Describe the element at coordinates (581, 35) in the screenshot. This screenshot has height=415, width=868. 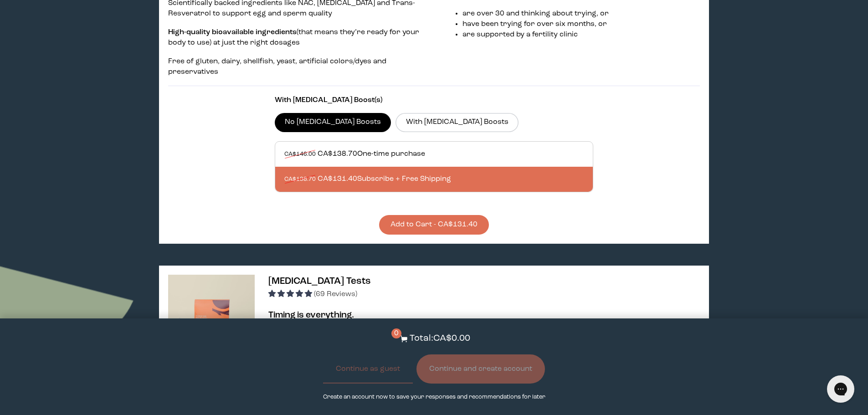
I see `li: are supported by a fertility clinic` at that location.